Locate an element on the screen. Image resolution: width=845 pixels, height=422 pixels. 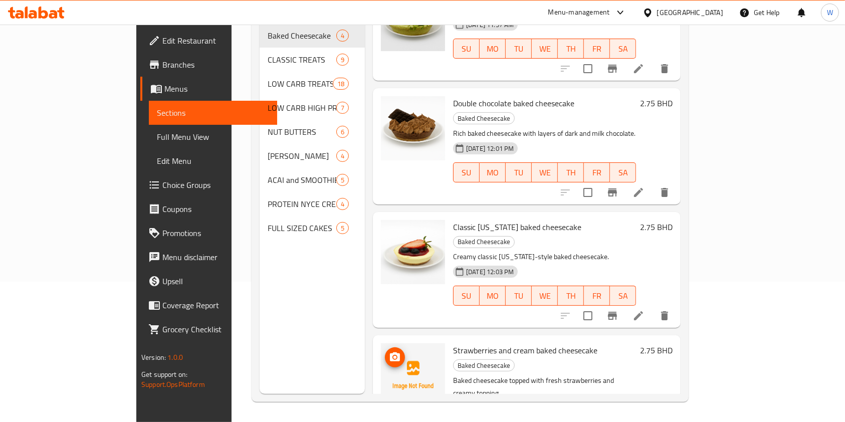
span: Coupons is located at coordinates (216, 209).